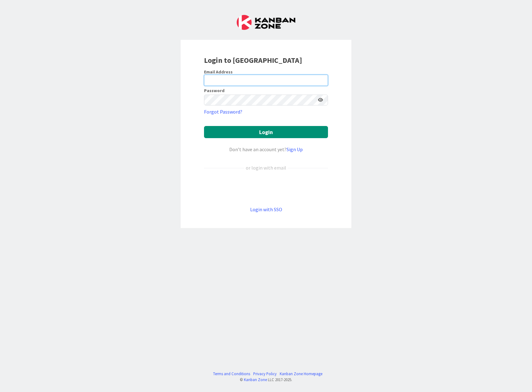  Describe the element at coordinates (266, 132) in the screenshot. I see `button: Login` at that location.